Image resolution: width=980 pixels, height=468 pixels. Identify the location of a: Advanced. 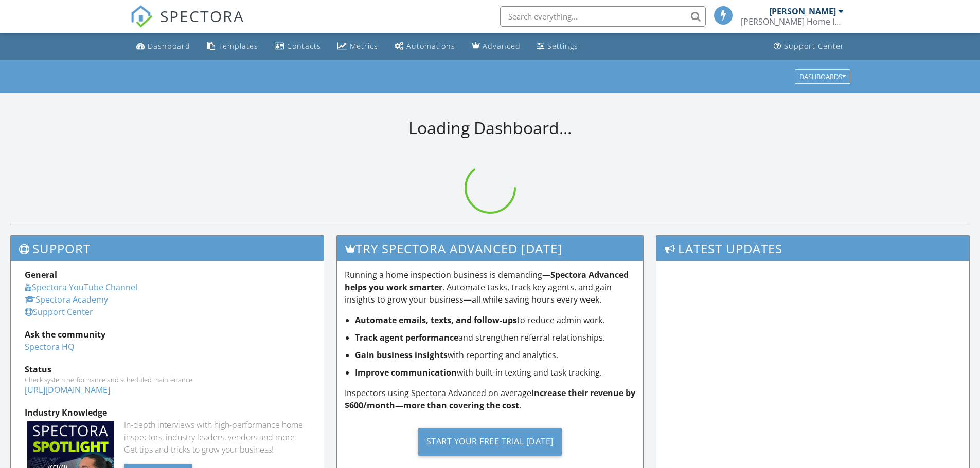
(496, 47).